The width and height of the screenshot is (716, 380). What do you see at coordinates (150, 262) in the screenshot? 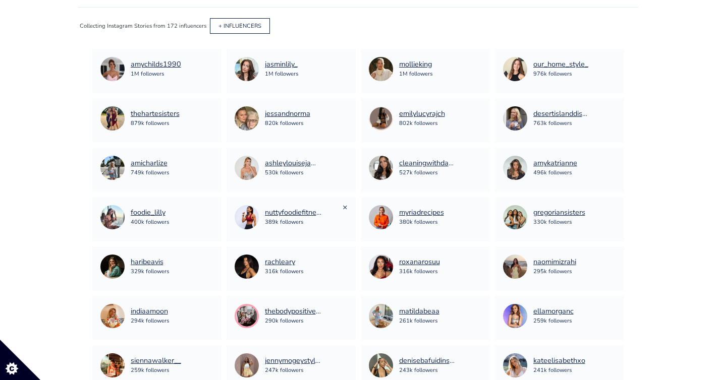
I see `a: haribeavis` at bounding box center [150, 262].